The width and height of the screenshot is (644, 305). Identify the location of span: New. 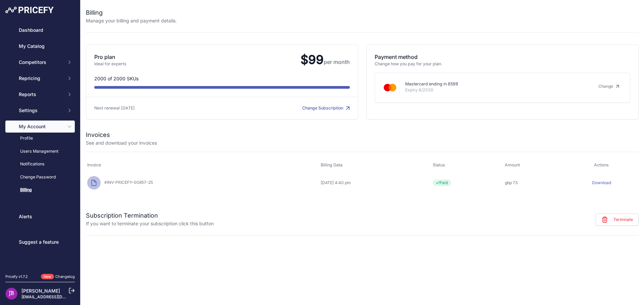
(48, 277).